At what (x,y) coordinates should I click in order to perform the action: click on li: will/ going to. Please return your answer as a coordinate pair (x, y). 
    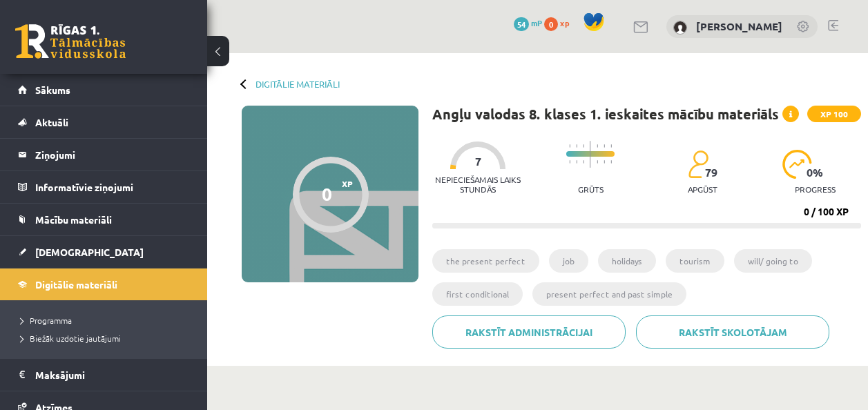
    Looking at the image, I should click on (772, 261).